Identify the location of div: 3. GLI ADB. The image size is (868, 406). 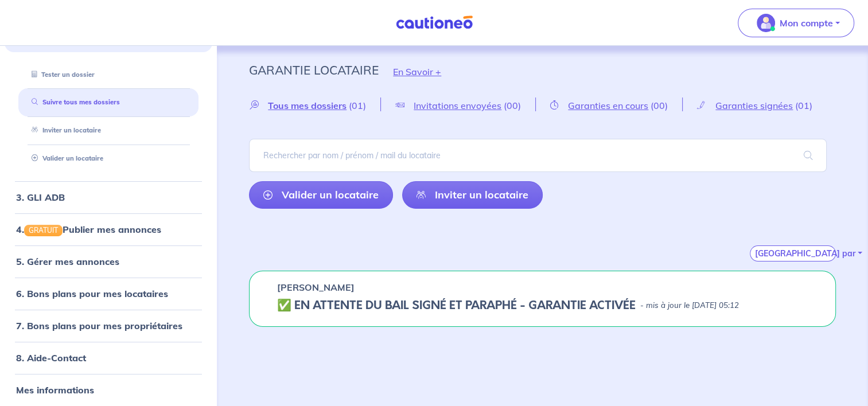
(108, 197).